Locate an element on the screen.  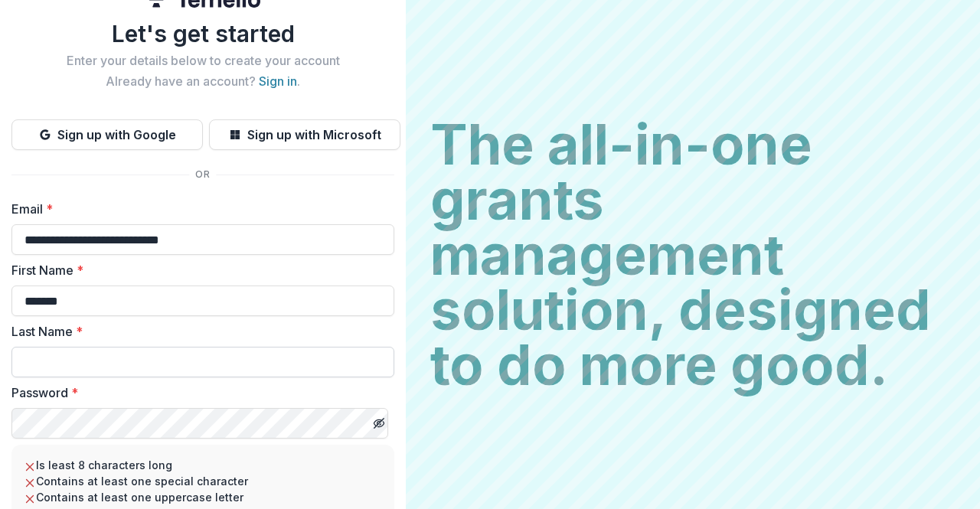
label: Email is located at coordinates (198, 209).